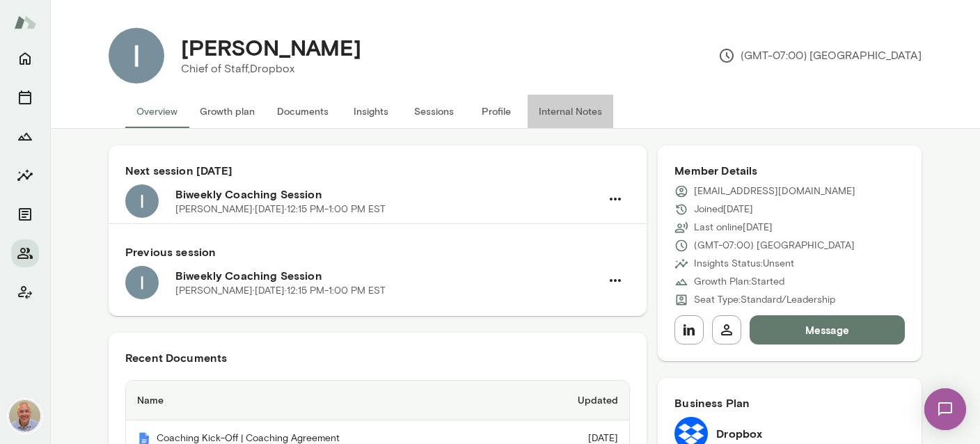  Describe the element at coordinates (496, 111) in the screenshot. I see `button: Profile` at that location.